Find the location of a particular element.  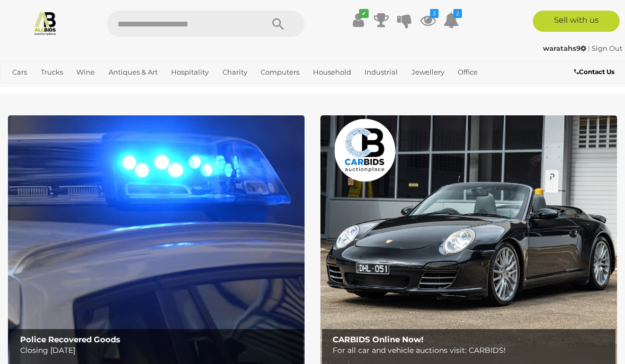

a: Sign Out is located at coordinates (607, 48).